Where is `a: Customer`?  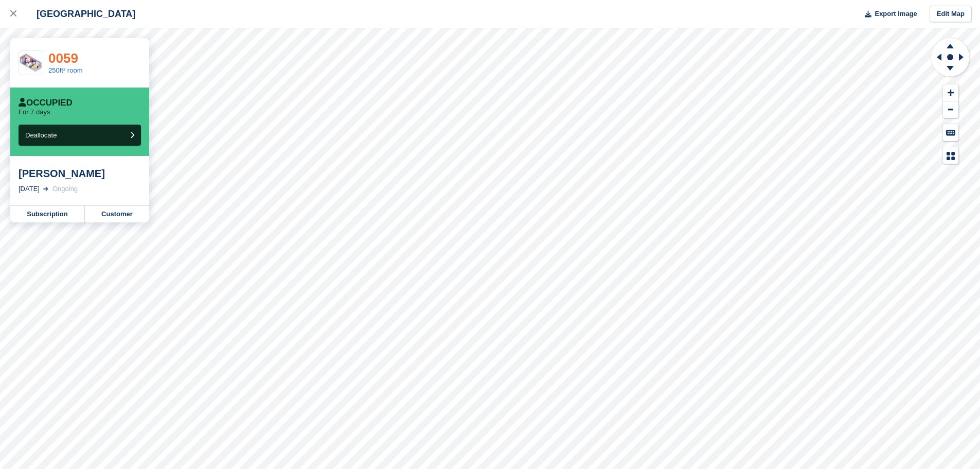
a: Customer is located at coordinates (116, 214).